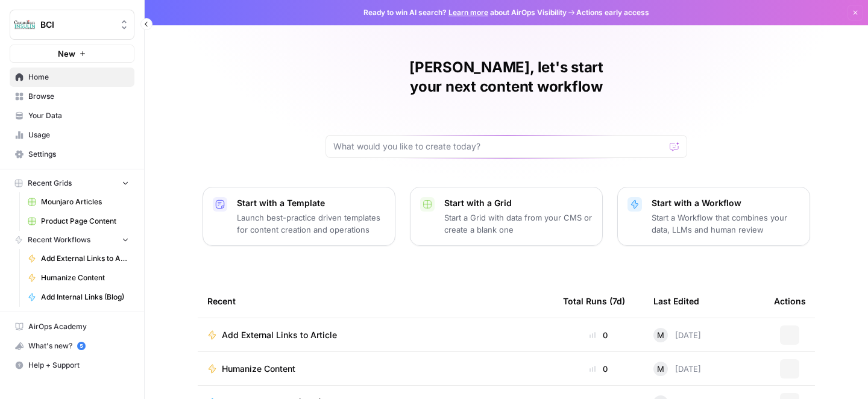 Image resolution: width=868 pixels, height=399 pixels. Describe the element at coordinates (72, 116) in the screenshot. I see `a: Your Data` at that location.